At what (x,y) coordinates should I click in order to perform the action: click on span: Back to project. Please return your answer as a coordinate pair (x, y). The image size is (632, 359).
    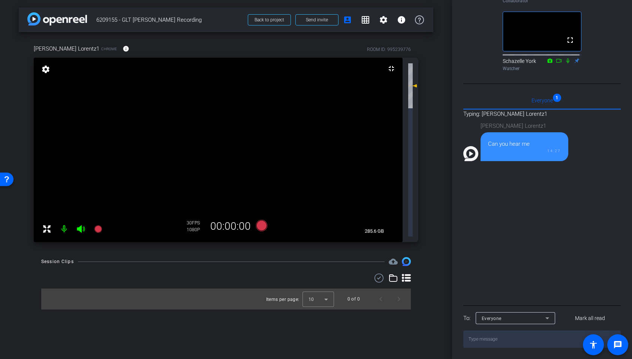
    Looking at the image, I should click on (269, 20).